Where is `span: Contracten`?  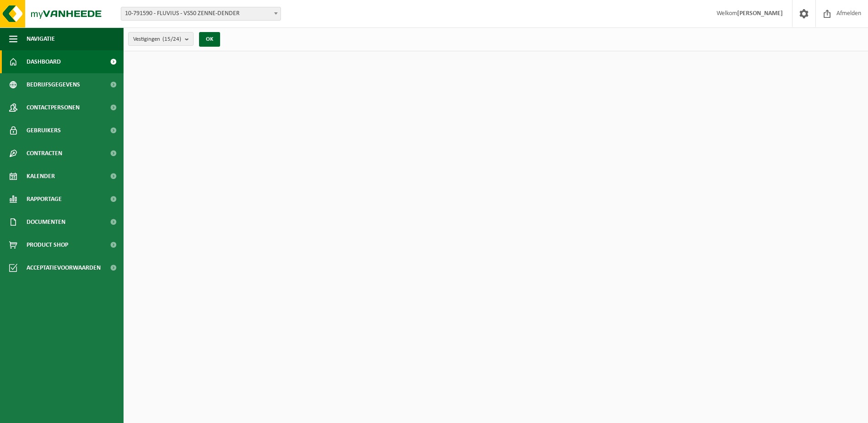 span: Contracten is located at coordinates (44, 153).